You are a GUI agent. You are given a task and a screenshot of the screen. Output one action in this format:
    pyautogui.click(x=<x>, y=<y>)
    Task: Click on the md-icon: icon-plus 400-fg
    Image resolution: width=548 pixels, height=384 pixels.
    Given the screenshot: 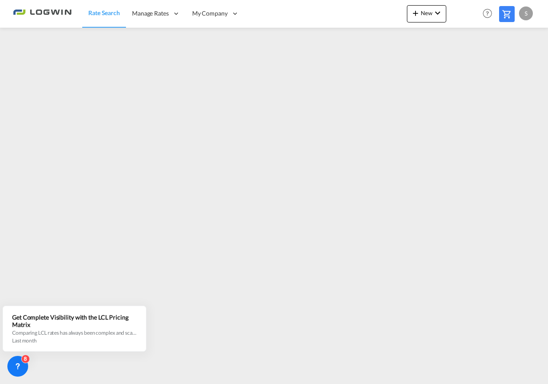 What is the action you would take?
    pyautogui.click(x=416, y=13)
    